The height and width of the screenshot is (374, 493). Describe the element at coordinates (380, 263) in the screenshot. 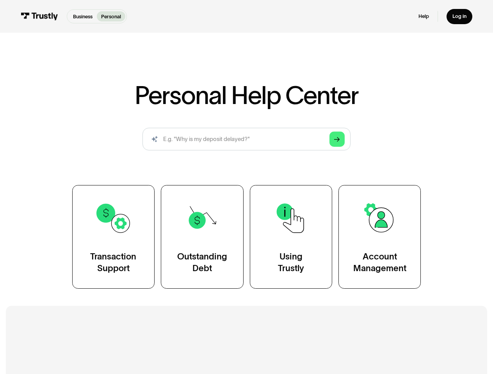

I see `div: Account Management` at that location.